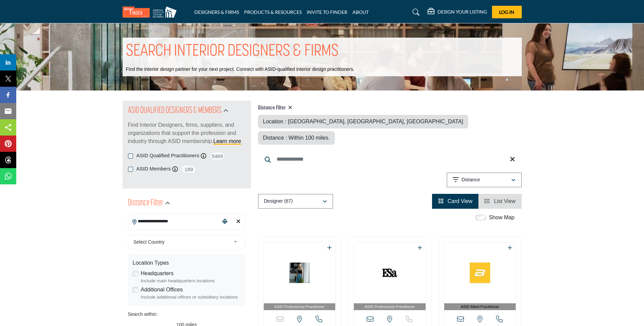 This screenshot has width=644, height=326. Describe the element at coordinates (175, 111) in the screenshot. I see `h2: ASID QUALIFIED DESIGNERS & MEMBERS` at that location.